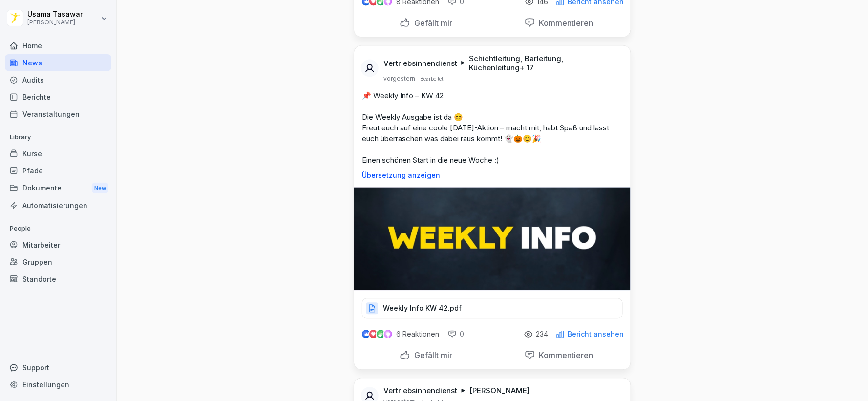  I want to click on p: Schichtleitung, Barleitung, Küchenleitung + 17, so click(544, 64).